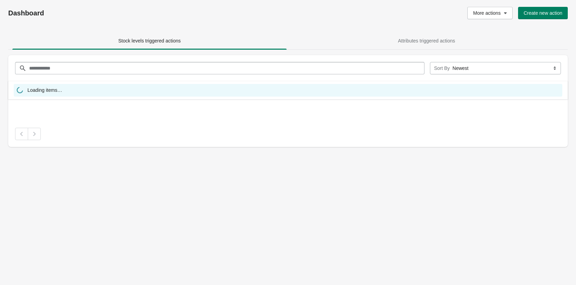 This screenshot has height=285, width=576. What do you see at coordinates (288, 134) in the screenshot?
I see `nav: Pagination` at bounding box center [288, 134].